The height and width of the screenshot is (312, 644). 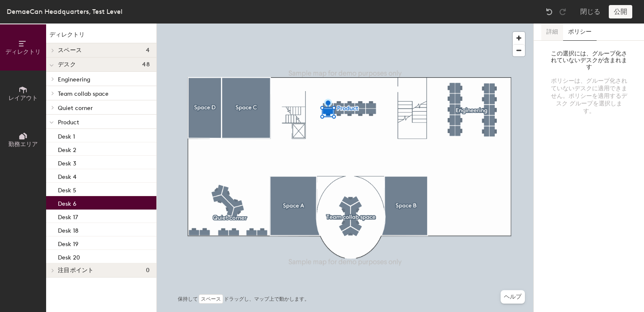 What do you see at coordinates (147, 51) in the screenshot?
I see `span: 4` at bounding box center [147, 51].